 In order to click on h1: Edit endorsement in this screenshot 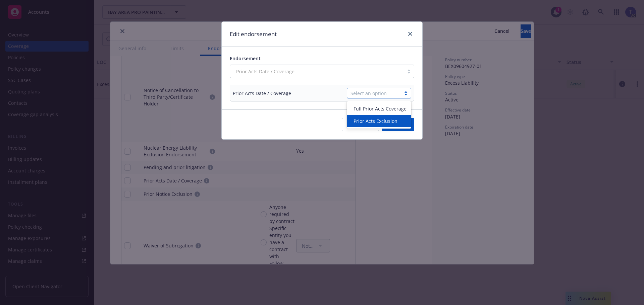, I will do `click(253, 34)`.